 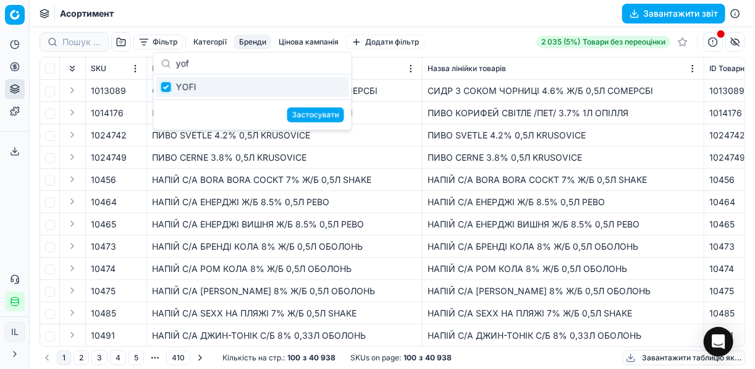 What do you see at coordinates (82, 42) in the screenshot?
I see `input: Пошук по SKU або назві` at bounding box center [82, 42].